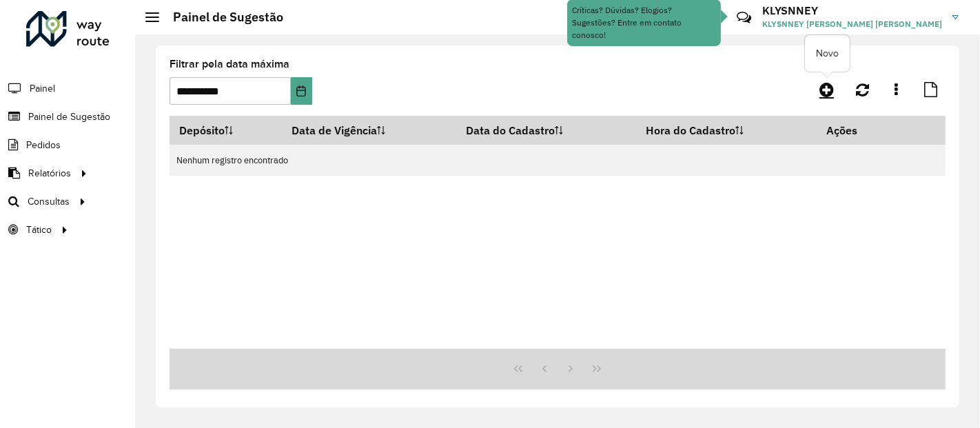 Image resolution: width=980 pixels, height=428 pixels. I want to click on th: Ações, so click(859, 130).